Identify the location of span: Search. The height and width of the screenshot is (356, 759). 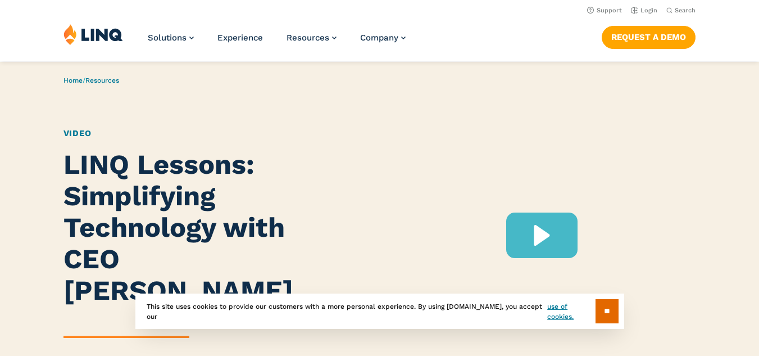
(685, 10).